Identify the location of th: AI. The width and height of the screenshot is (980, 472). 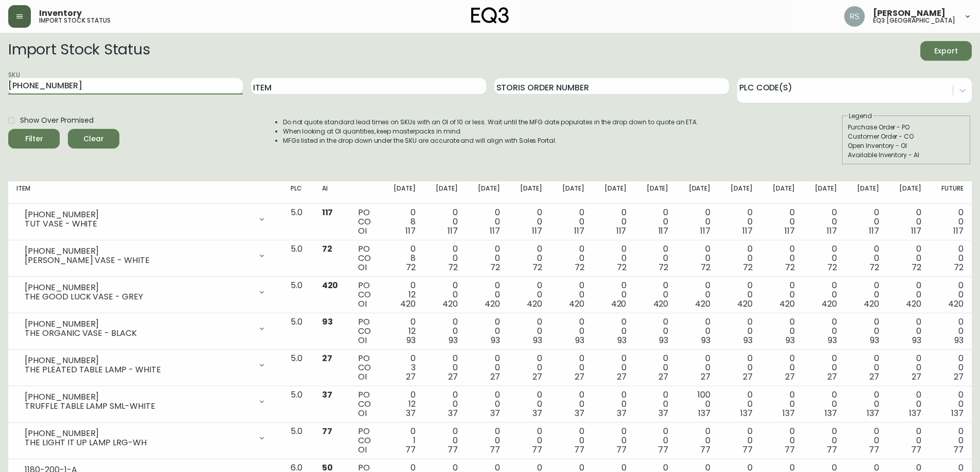
(332, 193).